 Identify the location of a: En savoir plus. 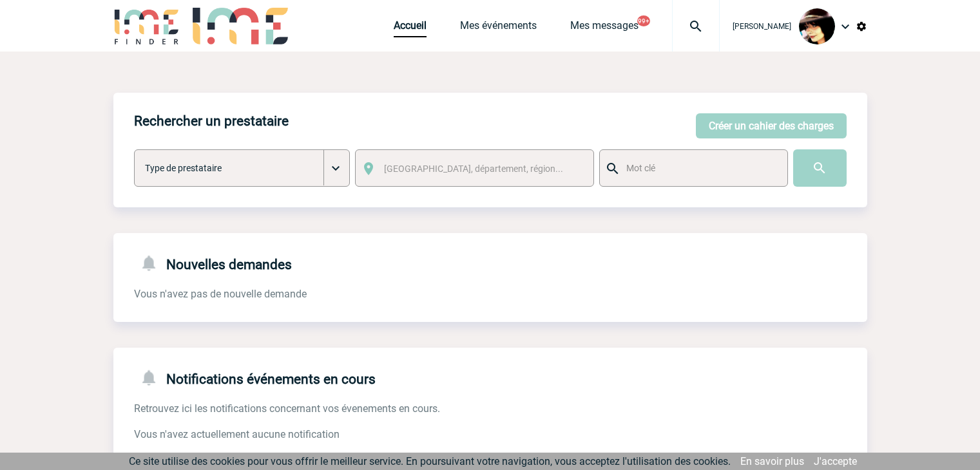
(772, 461).